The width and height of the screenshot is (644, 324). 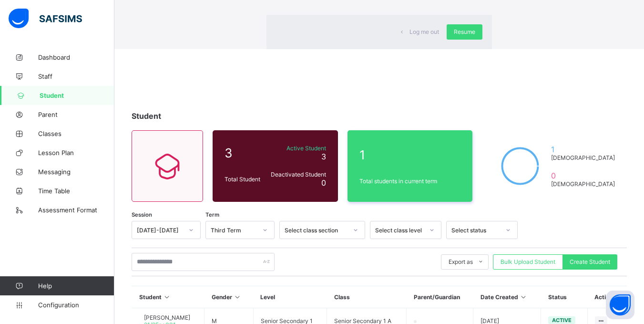 What do you see at coordinates (76, 134) in the screenshot?
I see `span: Classes` at bounding box center [76, 134].